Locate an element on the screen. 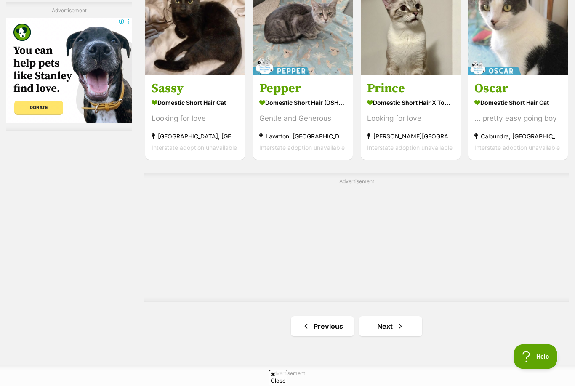 The image size is (575, 386). h3: Prince is located at coordinates (411, 88).